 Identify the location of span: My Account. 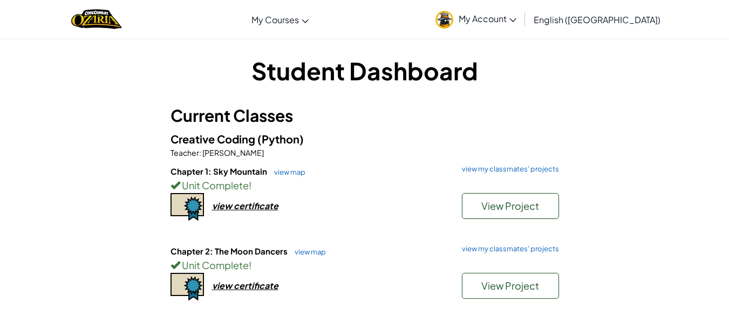
(487, 18).